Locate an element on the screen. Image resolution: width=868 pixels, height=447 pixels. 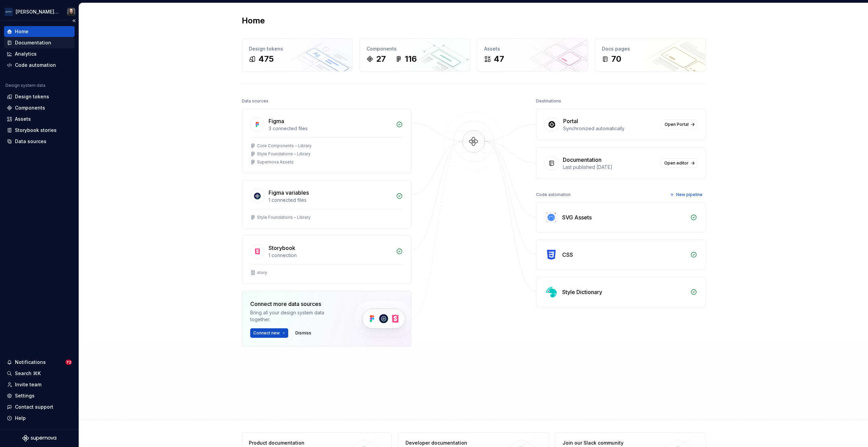
button: Contact support is located at coordinates (39, 407).